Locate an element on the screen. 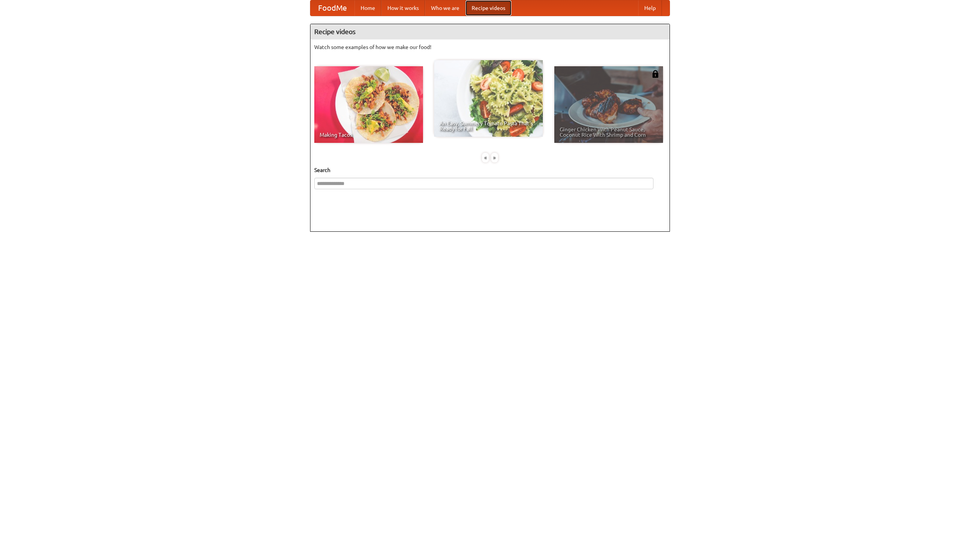 This screenshot has height=542, width=980. a: An Easy, Summery Tomato Pasta That's Ready for Fall is located at coordinates (489, 98).